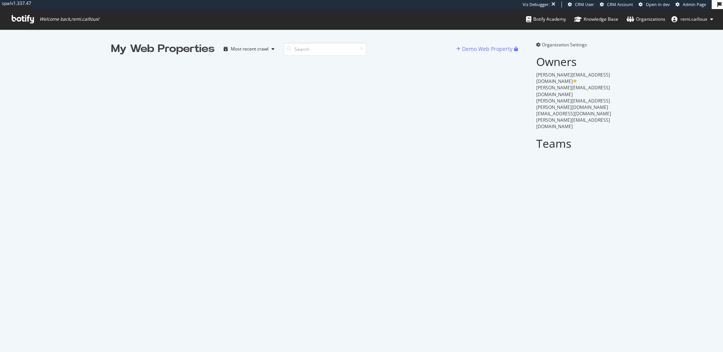  Describe the element at coordinates (325, 49) in the screenshot. I see `input: Search` at that location.